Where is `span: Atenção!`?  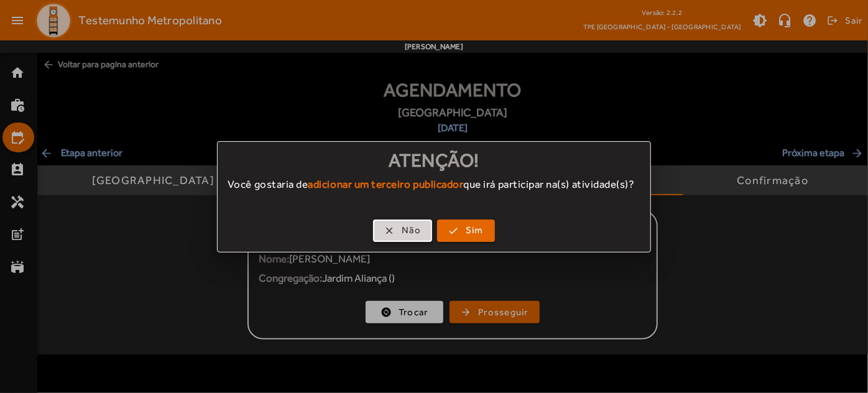
span: Atenção! is located at coordinates (434, 160).